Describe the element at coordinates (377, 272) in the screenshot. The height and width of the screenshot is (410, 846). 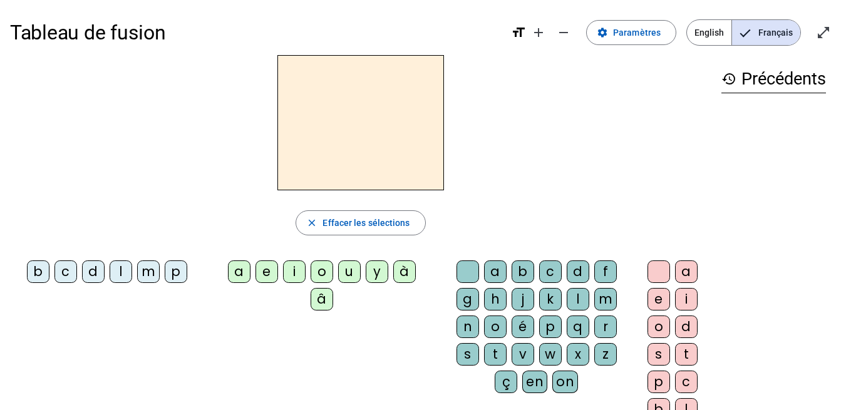
I see `div: y` at that location.